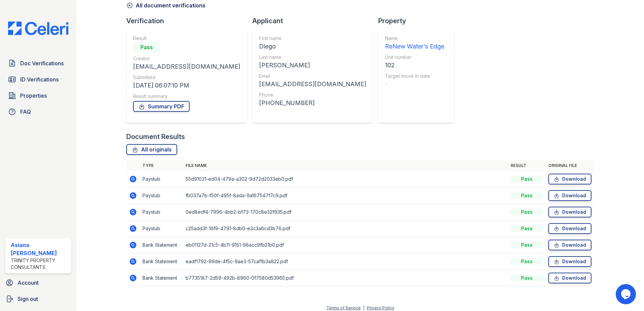  I want to click on td: b7735187-2d59-492b-8960-0f7580d53965.pdf, so click(345, 278).